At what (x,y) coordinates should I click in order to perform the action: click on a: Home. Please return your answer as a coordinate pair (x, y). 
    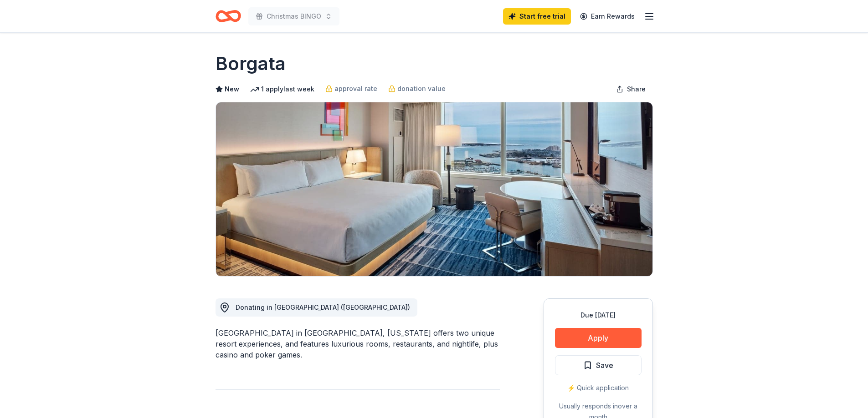
    Looking at the image, I should click on (229, 16).